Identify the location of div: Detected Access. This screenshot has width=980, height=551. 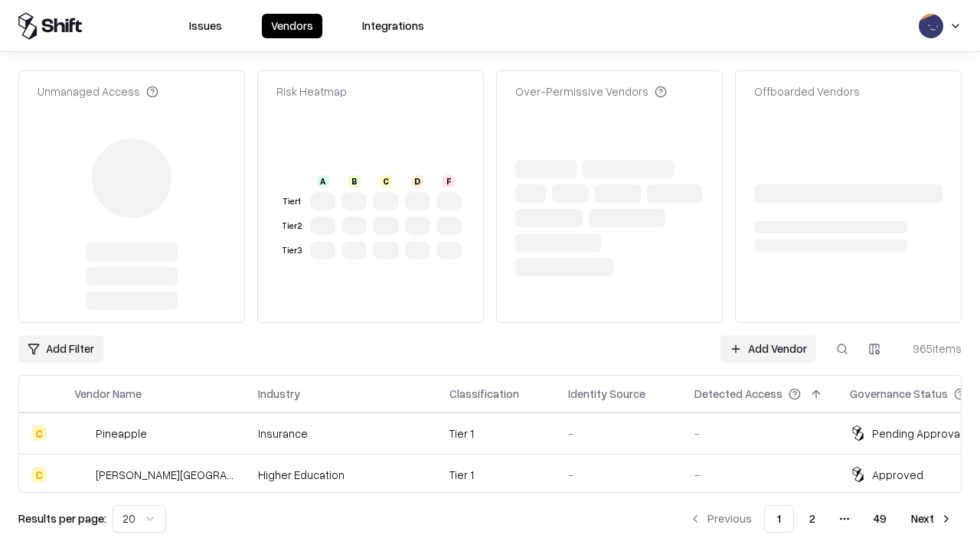
(738, 393).